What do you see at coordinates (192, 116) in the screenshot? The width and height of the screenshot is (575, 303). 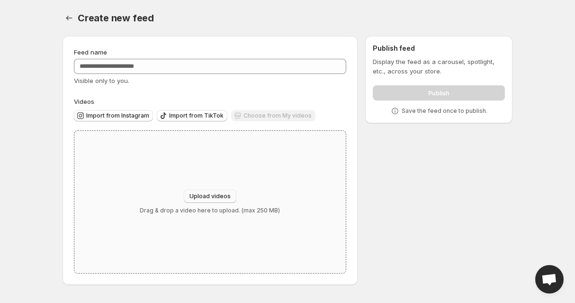 I see `button: Import from TikTok` at bounding box center [192, 116].